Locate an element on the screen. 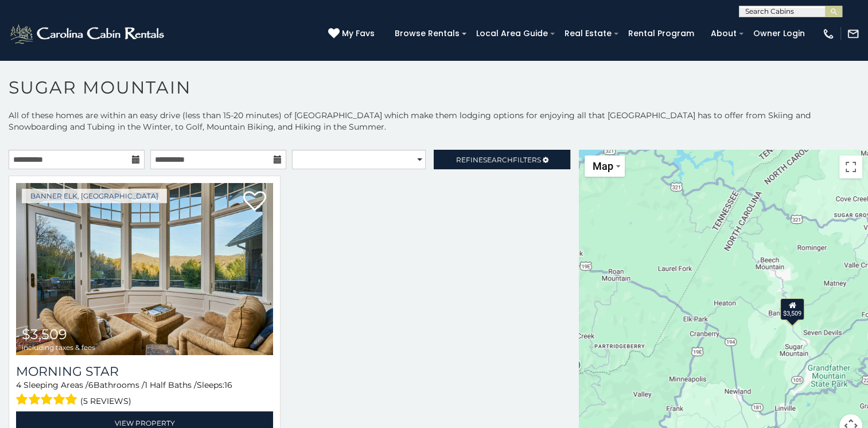 The image size is (868, 428). span: $3,509 is located at coordinates (44, 334).